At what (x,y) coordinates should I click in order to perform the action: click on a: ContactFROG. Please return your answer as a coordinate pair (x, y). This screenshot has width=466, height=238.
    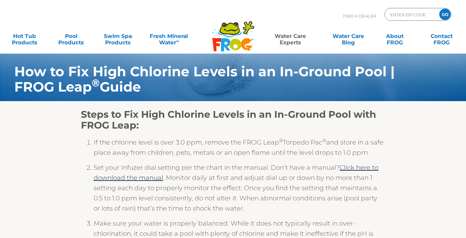
    Looking at the image, I should click on (442, 36).